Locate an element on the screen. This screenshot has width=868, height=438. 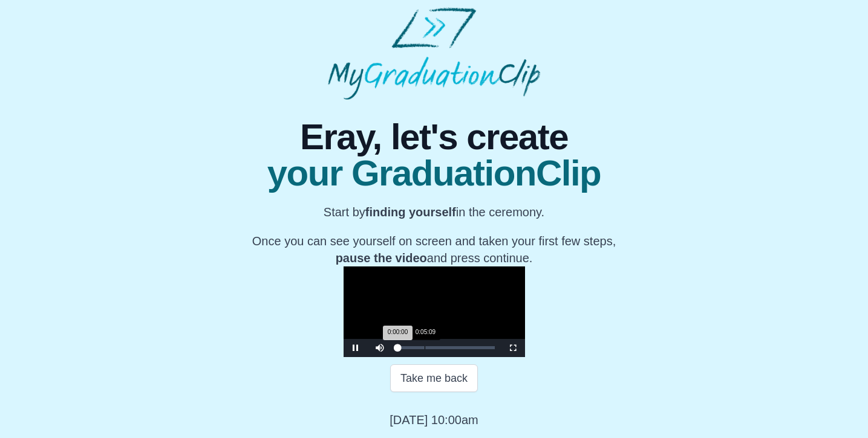
div: Progress Bar is located at coordinates (446, 347).